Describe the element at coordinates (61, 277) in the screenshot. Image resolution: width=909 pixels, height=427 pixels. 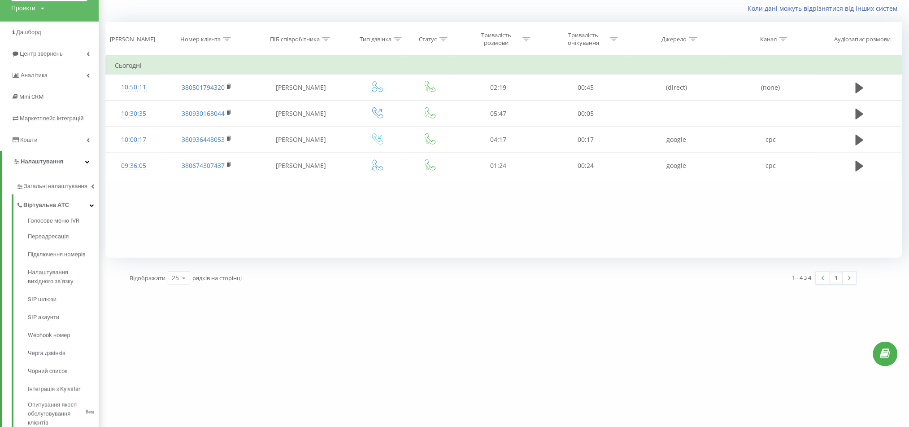
I see `span: Налаштування вихідного зв’язку` at that location.